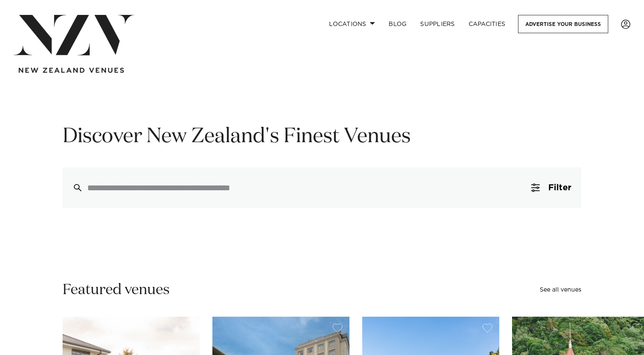 This screenshot has width=644, height=355. Describe the element at coordinates (352, 24) in the screenshot. I see `a: Locations` at that location.